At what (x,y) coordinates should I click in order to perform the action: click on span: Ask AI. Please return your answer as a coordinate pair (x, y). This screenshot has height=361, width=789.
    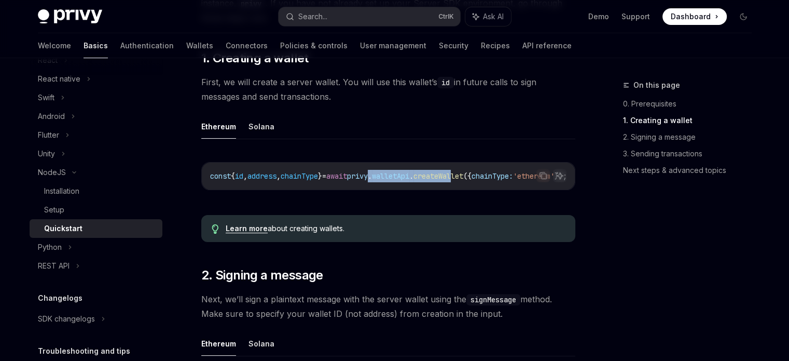
    Looking at the image, I should click on (493, 17).